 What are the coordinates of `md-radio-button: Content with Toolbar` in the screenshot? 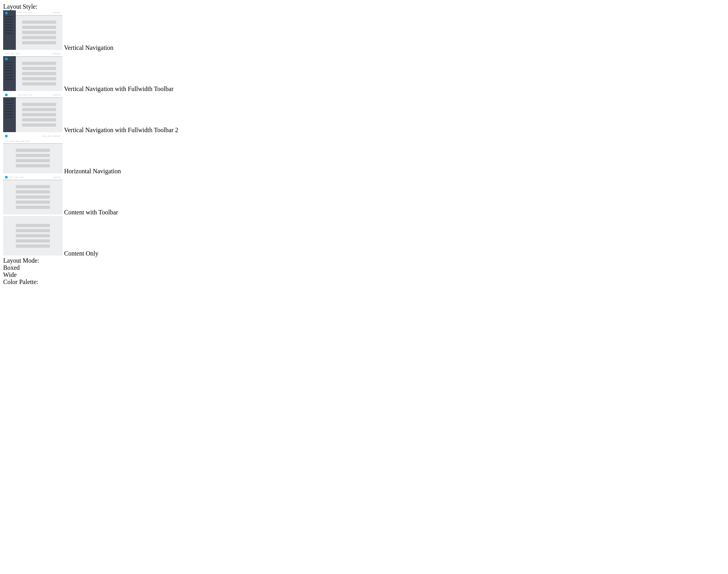 It's located at (364, 195).